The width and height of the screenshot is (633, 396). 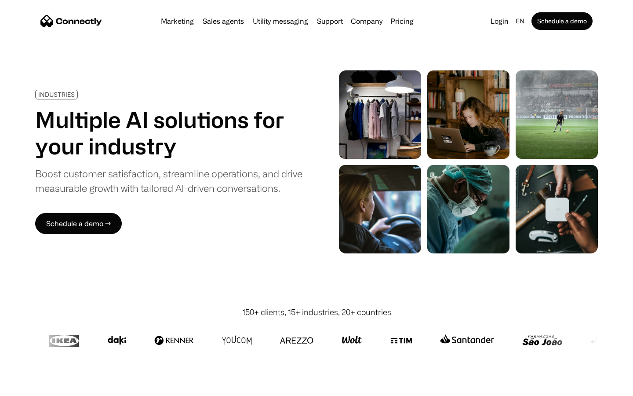 What do you see at coordinates (562, 21) in the screenshot?
I see `a: Schedule a demo` at bounding box center [562, 21].